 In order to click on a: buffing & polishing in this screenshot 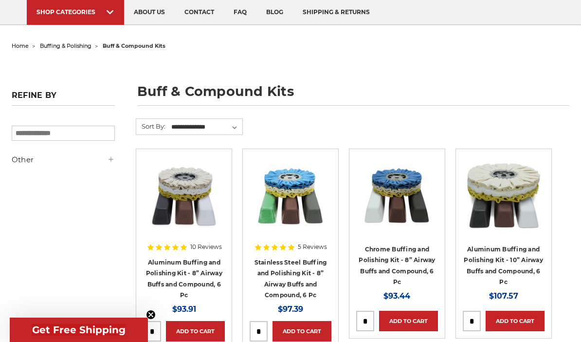, I will do `click(66, 46)`.